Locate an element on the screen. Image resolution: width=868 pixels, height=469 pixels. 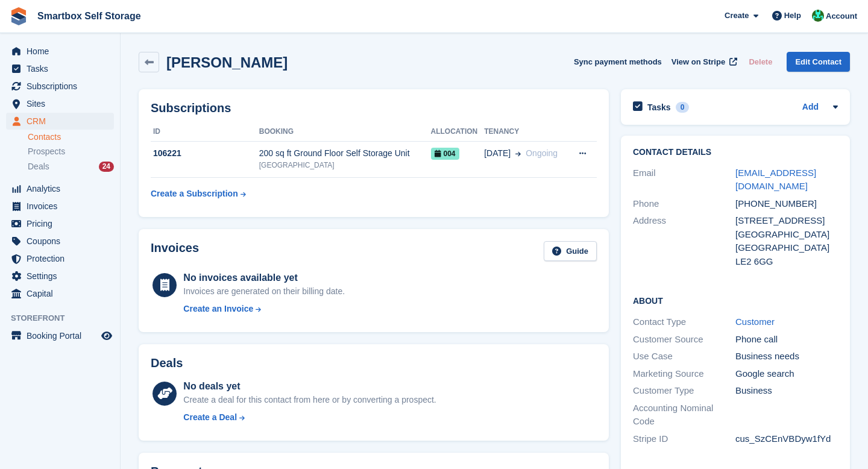
span: Settings is located at coordinates (62, 276).